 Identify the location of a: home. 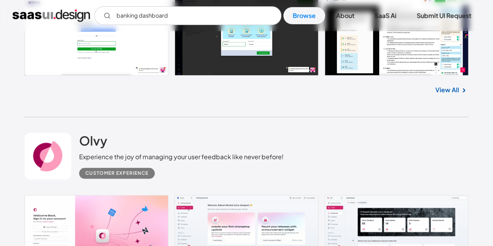
(51, 16).